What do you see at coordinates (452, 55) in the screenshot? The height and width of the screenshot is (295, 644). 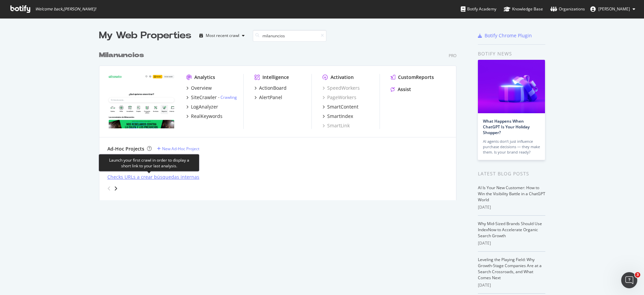 I see `div: Pro` at bounding box center [452, 55].